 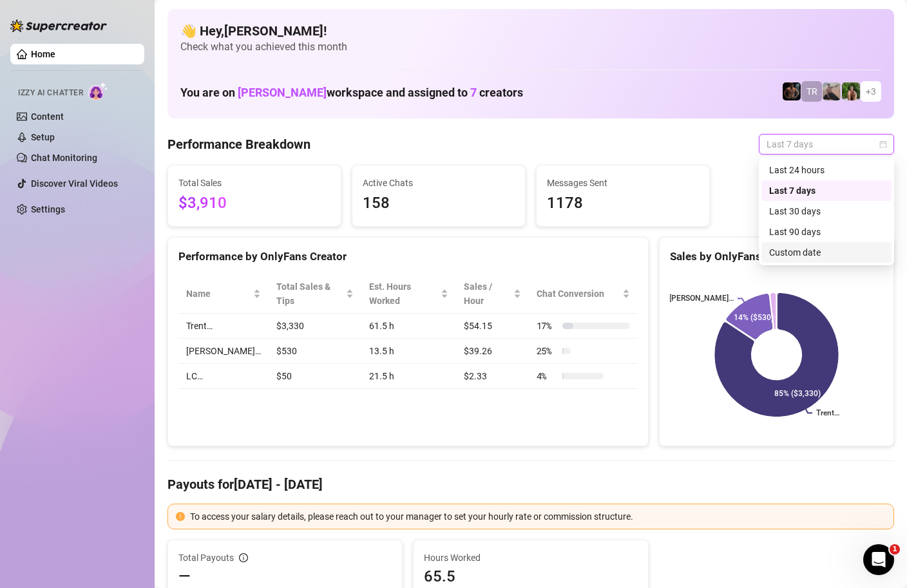 What do you see at coordinates (74, 184) in the screenshot?
I see `a: Discover Viral Videos` at bounding box center [74, 184].